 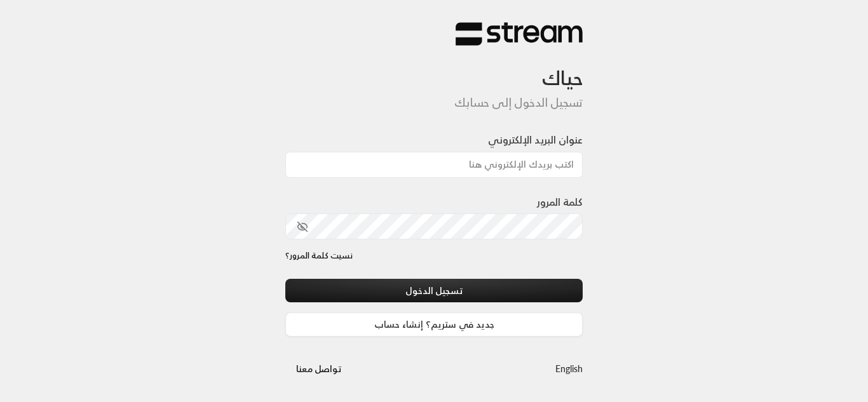 What do you see at coordinates (318, 368) in the screenshot?
I see `a: تواصل معنا` at bounding box center [318, 368].